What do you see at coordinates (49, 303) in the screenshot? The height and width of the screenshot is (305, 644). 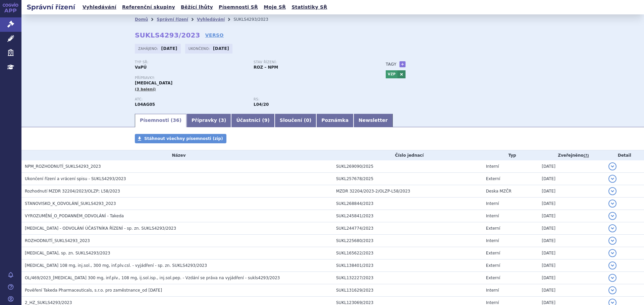 I see `span: 2_HZ_SUKLS4293/2023` at bounding box center [49, 303].